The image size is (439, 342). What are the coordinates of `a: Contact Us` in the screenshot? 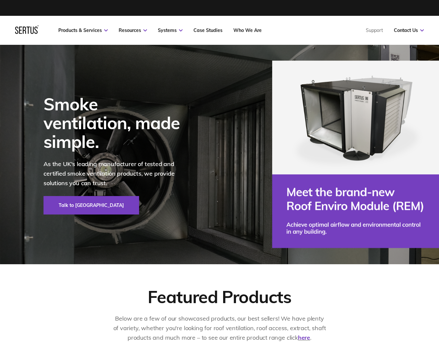 It's located at (409, 30).